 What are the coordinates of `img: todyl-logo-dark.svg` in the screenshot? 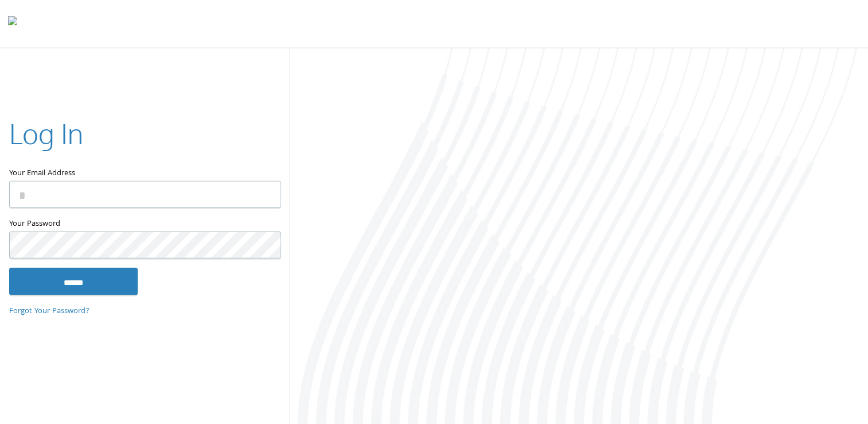 It's located at (12, 23).